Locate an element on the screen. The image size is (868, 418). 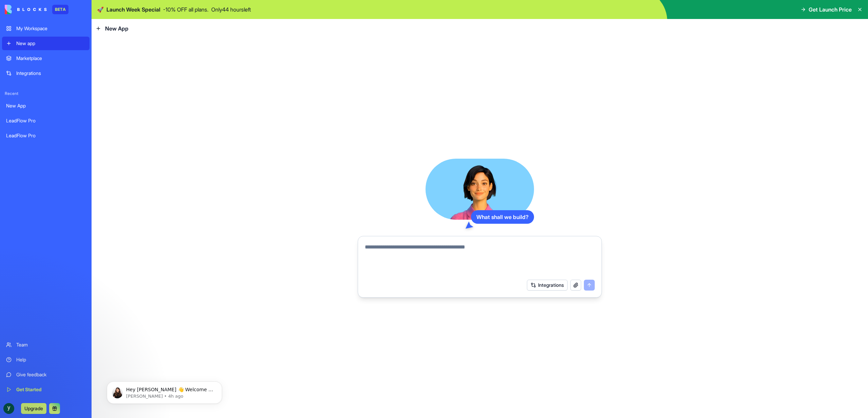
div: New app is located at coordinates (51, 44).